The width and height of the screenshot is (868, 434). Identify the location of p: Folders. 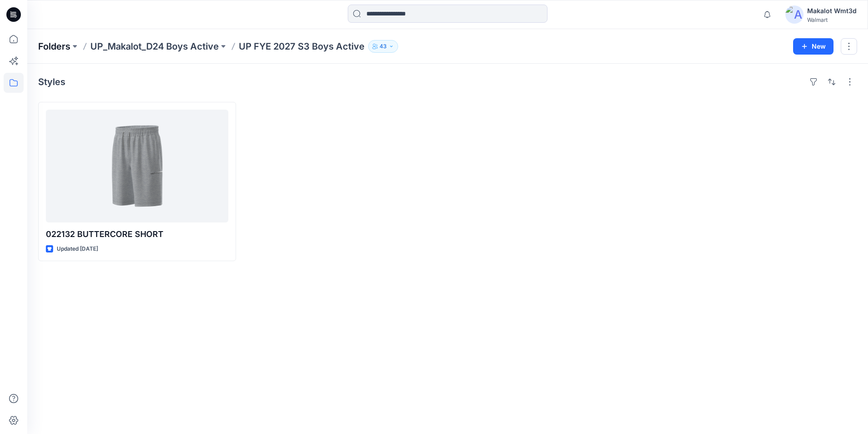
(54, 47).